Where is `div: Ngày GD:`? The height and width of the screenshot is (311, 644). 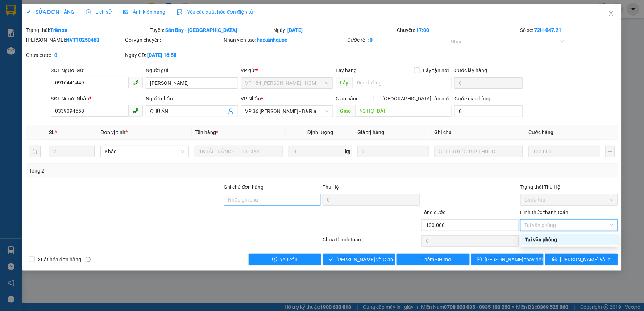
div: Ngày GD: is located at coordinates (174, 55).